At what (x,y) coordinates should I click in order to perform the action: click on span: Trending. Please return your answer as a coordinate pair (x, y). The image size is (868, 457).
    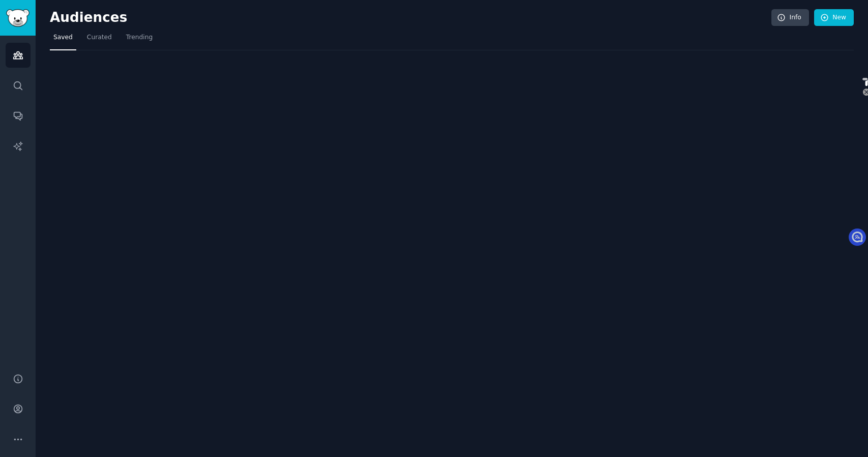
    Looking at the image, I should click on (140, 38).